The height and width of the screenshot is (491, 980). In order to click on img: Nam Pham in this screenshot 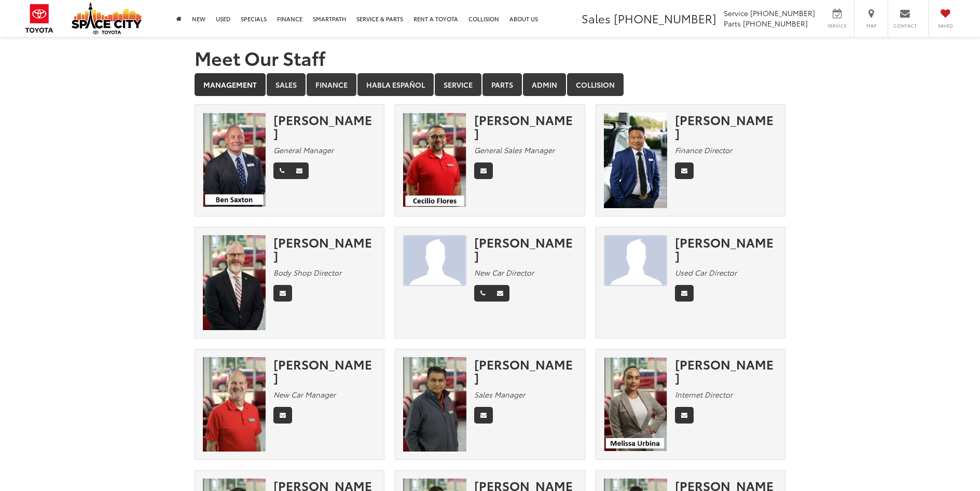, I will do `click(636, 160)`.